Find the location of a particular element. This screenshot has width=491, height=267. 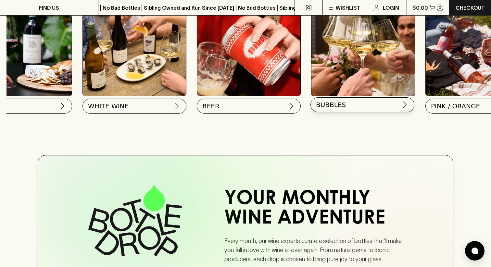

img: bubble-icon is located at coordinates (475, 251).